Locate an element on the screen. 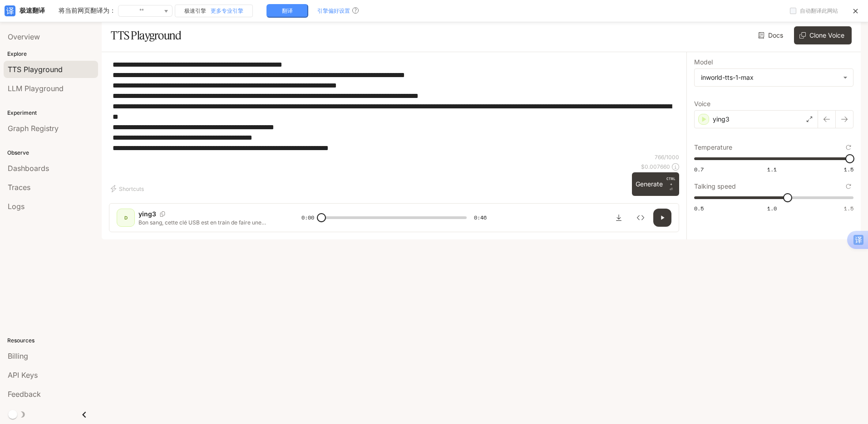  button: Copy Voice ID is located at coordinates (162, 214).